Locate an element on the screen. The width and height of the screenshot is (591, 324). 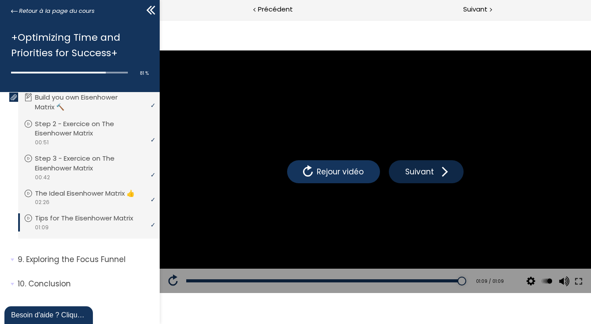
h1: +Optimizing Time and Priorities for Success+ is located at coordinates (77, 45).